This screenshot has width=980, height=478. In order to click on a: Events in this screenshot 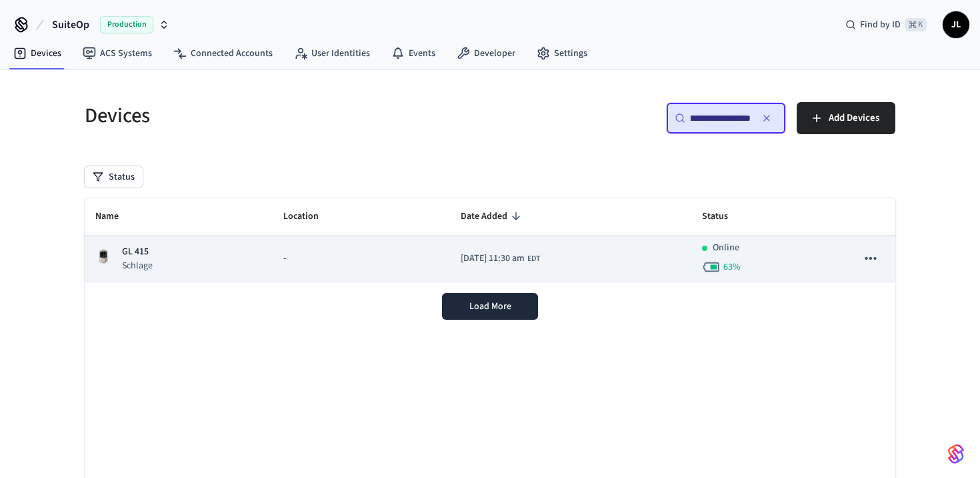, I will do `click(414, 53)`.